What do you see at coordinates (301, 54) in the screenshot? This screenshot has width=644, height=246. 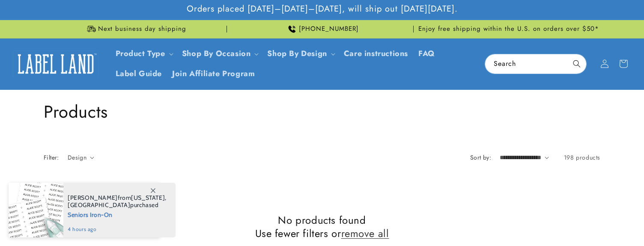 I see `summary: Shop By Design` at bounding box center [301, 54].